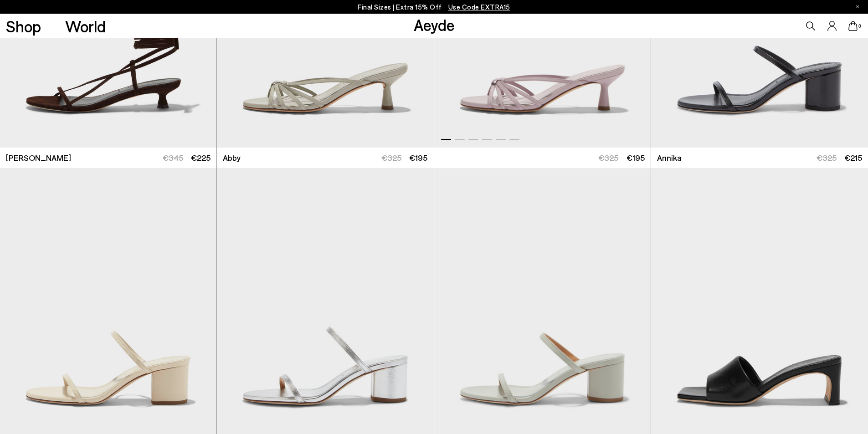 Image resolution: width=868 pixels, height=434 pixels. I want to click on span: 0, so click(860, 26).